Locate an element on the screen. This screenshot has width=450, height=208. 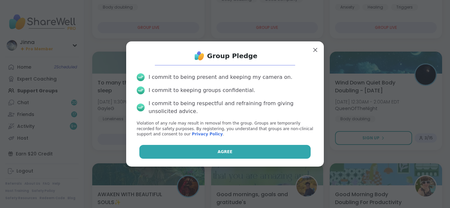
button: Agree is located at coordinates (225, 152).